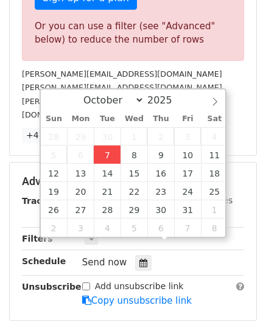  What do you see at coordinates (214, 228) in the screenshot?
I see `span: November 8, 2025` at bounding box center [214, 228].